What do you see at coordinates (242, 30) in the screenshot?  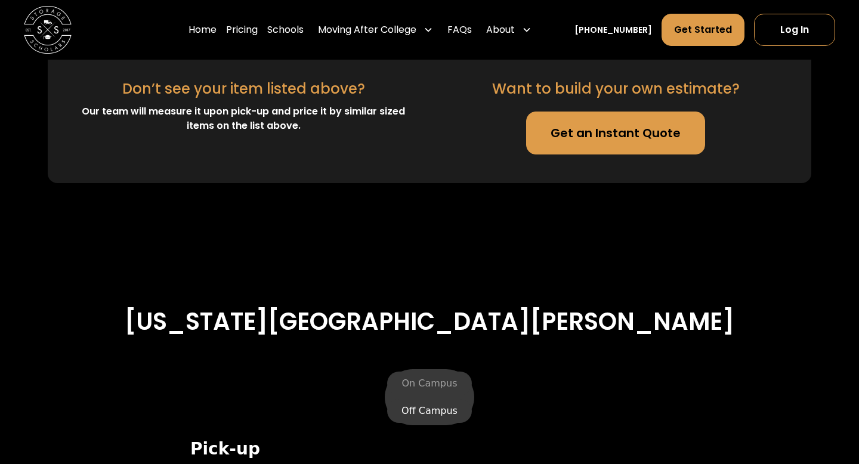 I see `a: Pricing` at bounding box center [242, 30].